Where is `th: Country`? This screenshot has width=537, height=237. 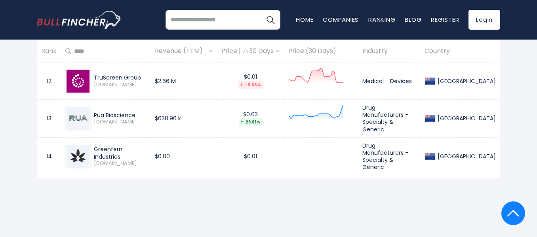
th: Country is located at coordinates (460, 51).